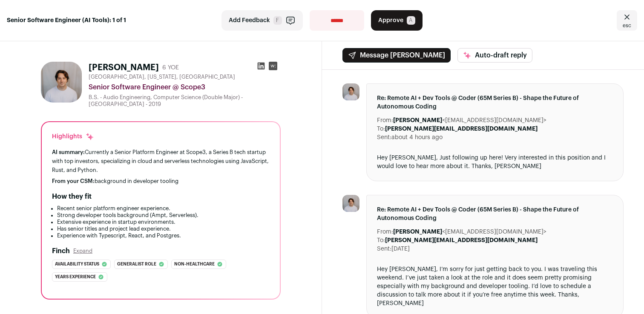 This screenshot has height=314, width=644. Describe the element at coordinates (397, 20) in the screenshot. I see `button: Approve A` at that location.